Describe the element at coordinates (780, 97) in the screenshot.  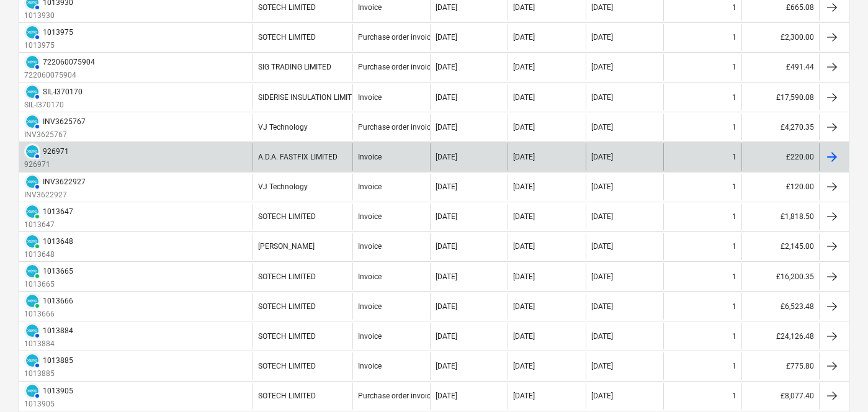
I see `div: £17,590.08` at that location.